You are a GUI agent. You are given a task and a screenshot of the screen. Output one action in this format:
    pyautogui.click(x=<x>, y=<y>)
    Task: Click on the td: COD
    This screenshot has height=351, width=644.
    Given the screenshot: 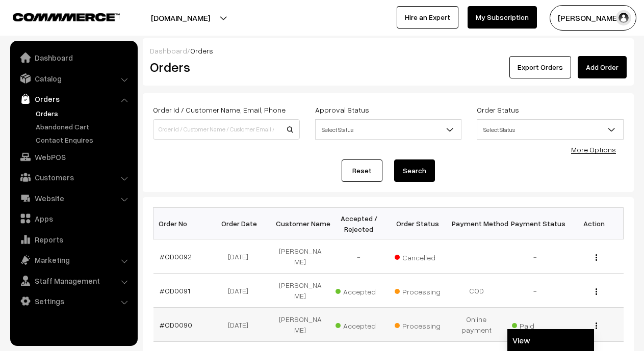 What is the action you would take?
    pyautogui.click(x=476, y=291)
    